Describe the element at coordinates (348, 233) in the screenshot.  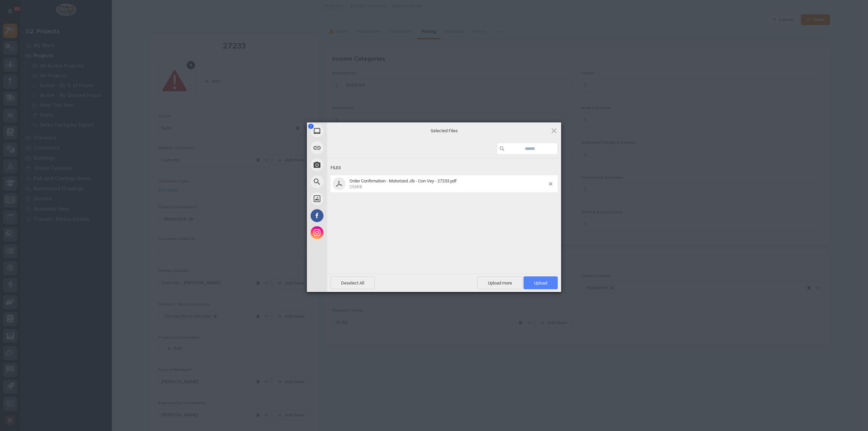
I see `div: Instagram` at that location.